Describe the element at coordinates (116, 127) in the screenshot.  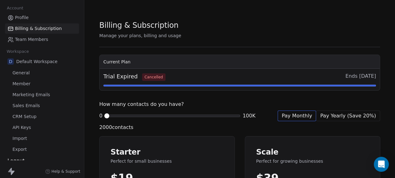
I see `span: 2000 contacts` at that location.